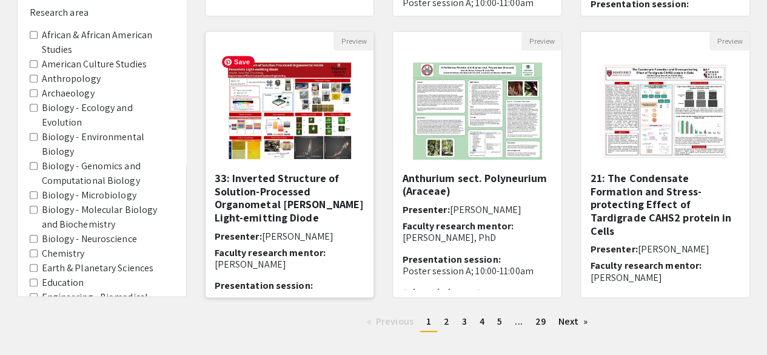 This screenshot has height=355, width=767. What do you see at coordinates (446, 321) in the screenshot?
I see `span: 2` at bounding box center [446, 321].